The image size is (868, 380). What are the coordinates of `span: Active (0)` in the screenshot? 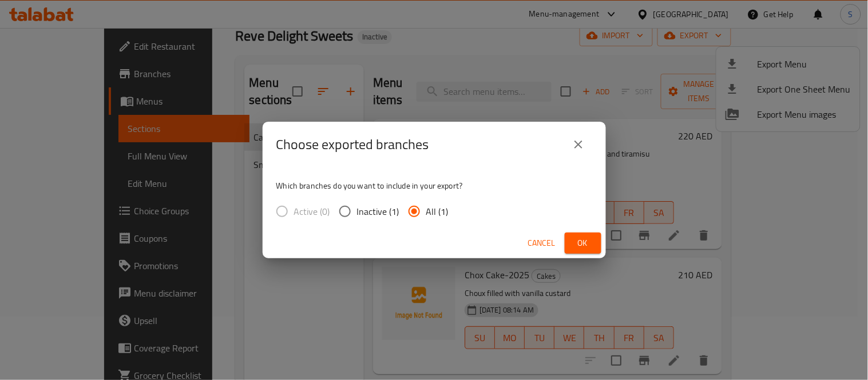 It's located at (312, 212).